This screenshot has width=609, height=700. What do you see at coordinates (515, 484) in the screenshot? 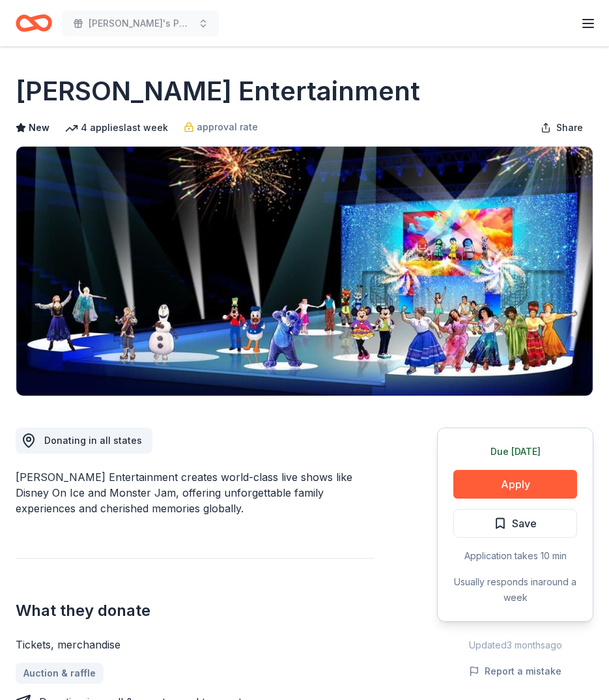
I see `button: Apply` at bounding box center [515, 484].